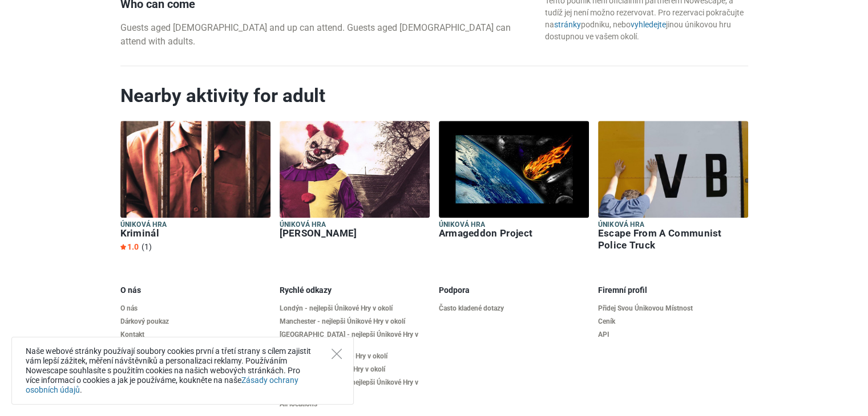  Describe the element at coordinates (130, 247) in the screenshot. I see `span: 1.0` at that location.